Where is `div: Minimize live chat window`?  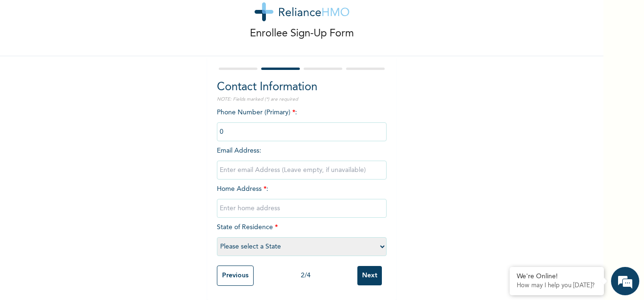 div: Minimize live chat window is located at coordinates (166, 16).